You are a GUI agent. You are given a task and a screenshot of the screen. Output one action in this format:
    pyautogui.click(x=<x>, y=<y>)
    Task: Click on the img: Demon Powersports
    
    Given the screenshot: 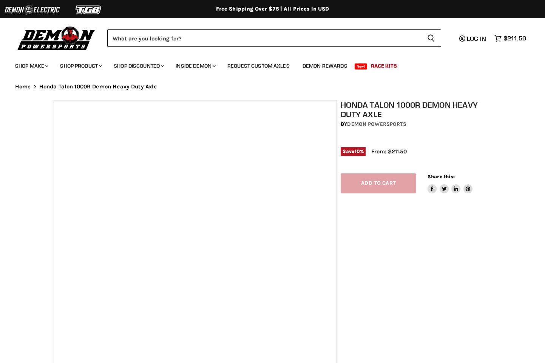 What is the action you would take?
    pyautogui.click(x=56, y=38)
    